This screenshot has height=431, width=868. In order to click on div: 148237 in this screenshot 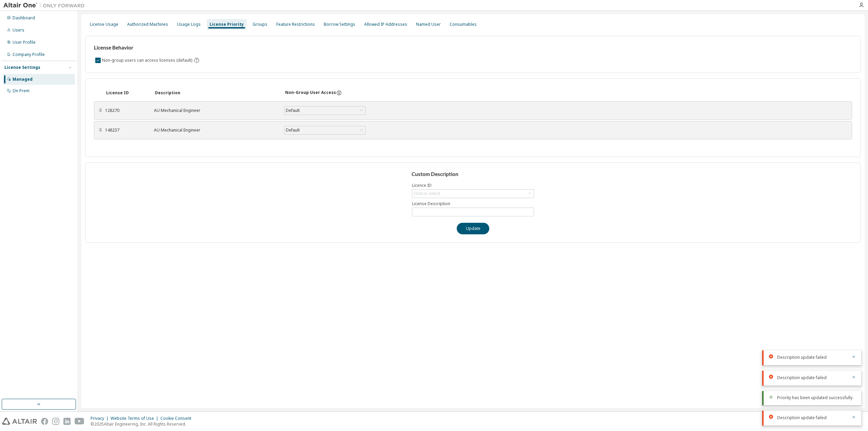, I will do `click(125, 130)`.